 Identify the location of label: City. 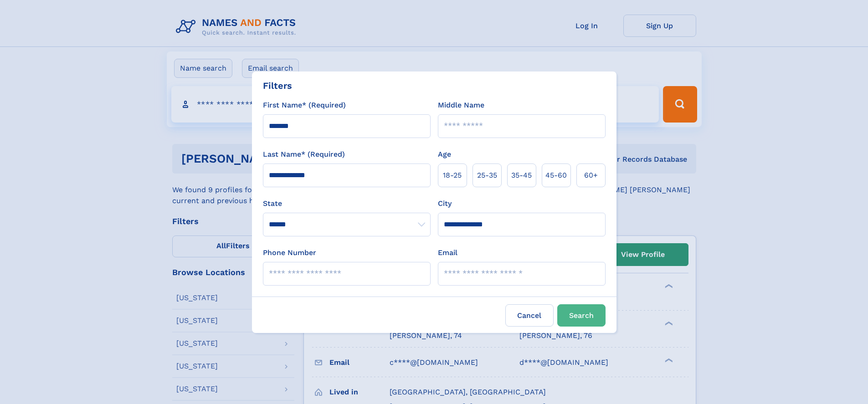
(444, 204).